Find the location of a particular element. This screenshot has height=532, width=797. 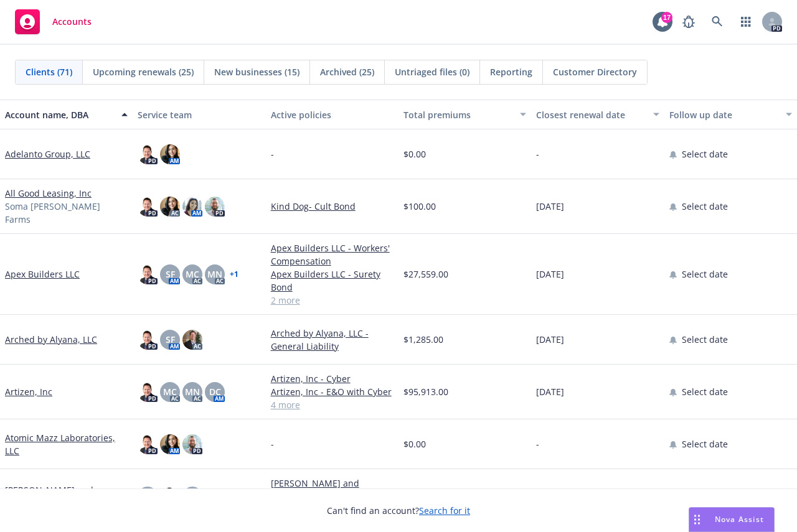

a: Apex Builders LLC - Workers' Compensation is located at coordinates (332, 254).